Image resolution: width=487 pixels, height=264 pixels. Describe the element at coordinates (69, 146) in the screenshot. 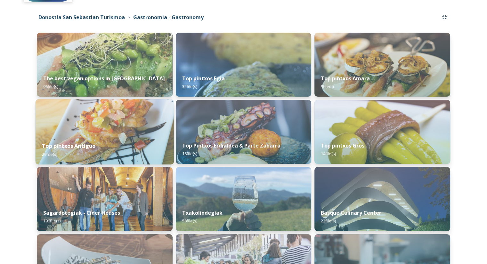

I see `strong: Top pintxos Antiguo` at that location.